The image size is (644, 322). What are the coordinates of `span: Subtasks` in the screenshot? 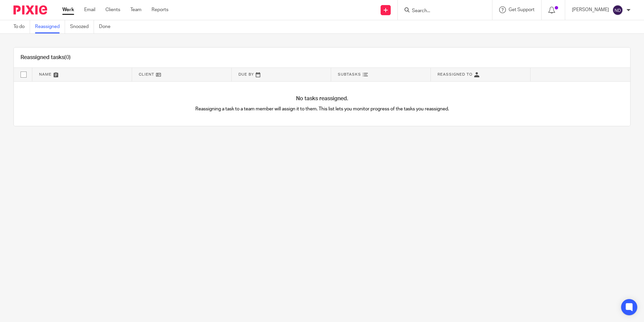 It's located at (350, 74).